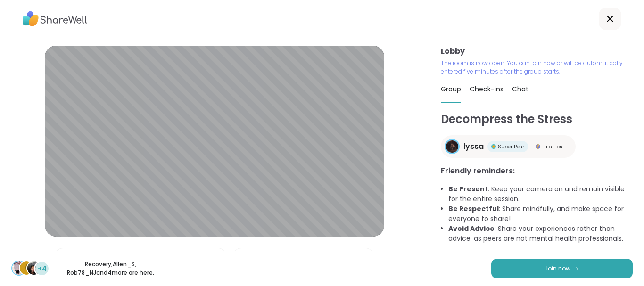  Describe the element at coordinates (577, 268) in the screenshot. I see `img: ShareWell Logomark` at that location.